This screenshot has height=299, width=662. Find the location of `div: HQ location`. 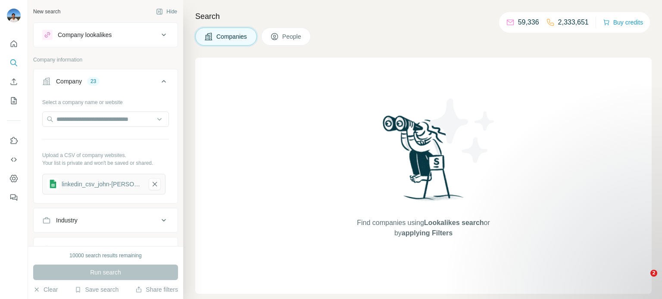

div: HQ location is located at coordinates (72, 250).